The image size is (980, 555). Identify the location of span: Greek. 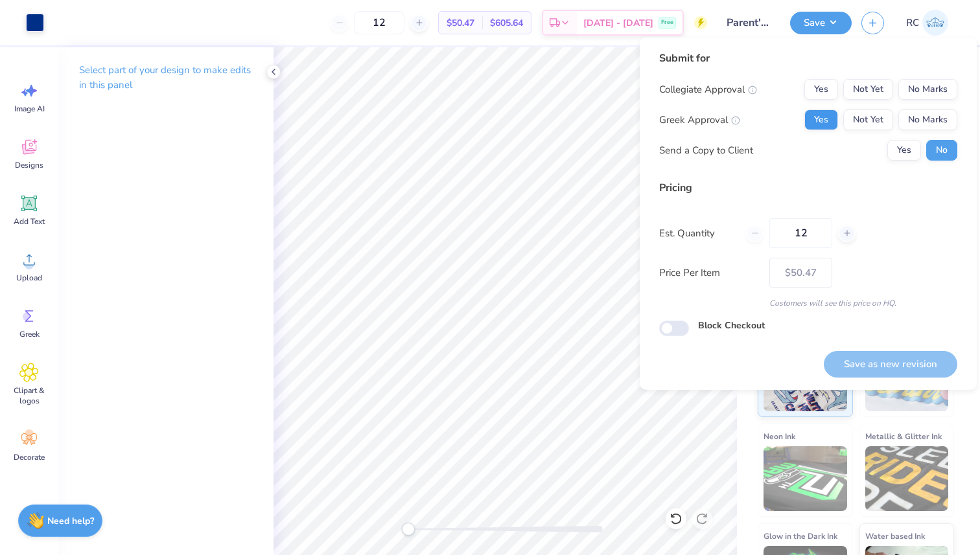
(29, 334).